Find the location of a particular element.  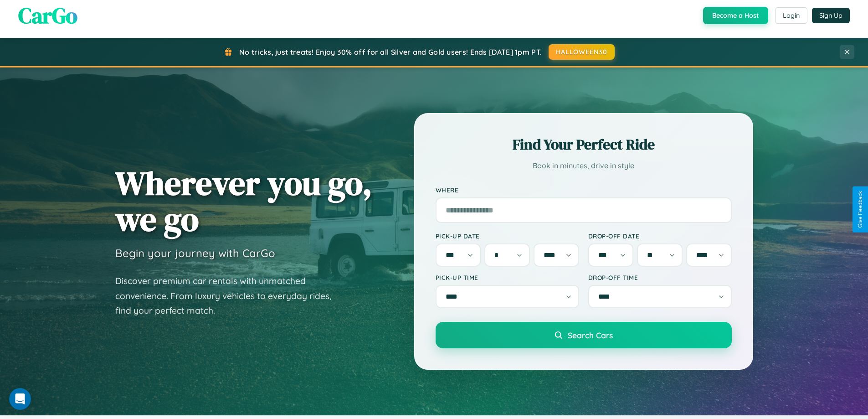

h3: Begin your journey with CarGo is located at coordinates (195, 253).